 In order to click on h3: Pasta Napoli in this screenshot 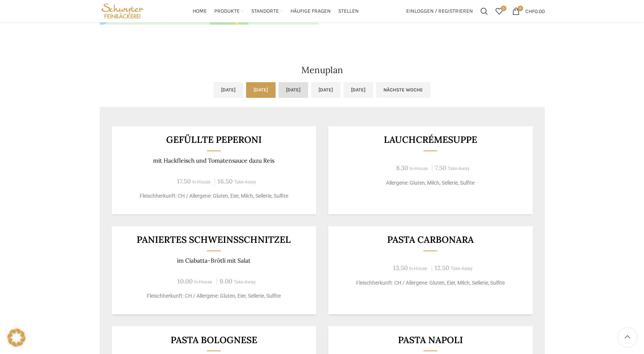, I will do `click(430, 340)`.